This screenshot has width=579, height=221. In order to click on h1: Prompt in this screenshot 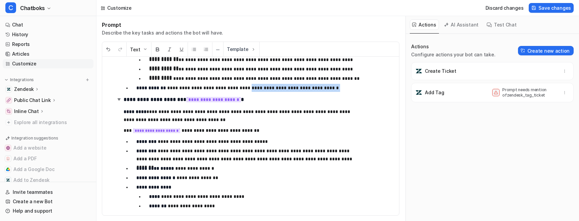, I will do `click(163, 25)`.